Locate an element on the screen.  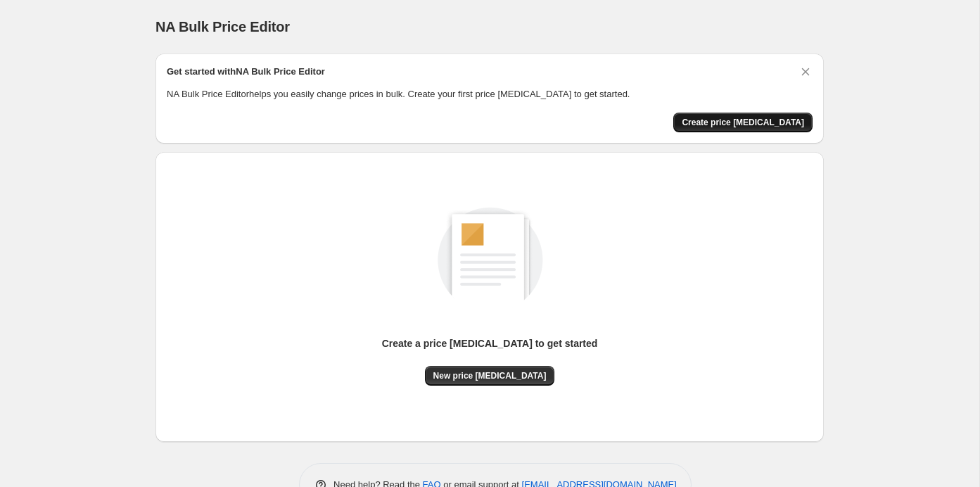
button: Dismiss card is located at coordinates (806, 72).